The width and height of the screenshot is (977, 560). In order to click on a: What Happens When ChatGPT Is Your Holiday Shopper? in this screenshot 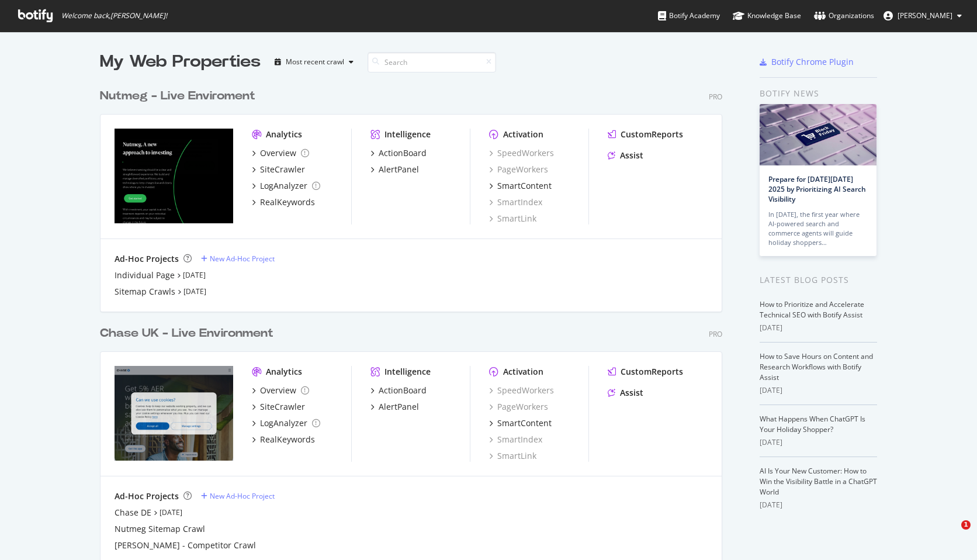, I will do `click(812, 423)`.